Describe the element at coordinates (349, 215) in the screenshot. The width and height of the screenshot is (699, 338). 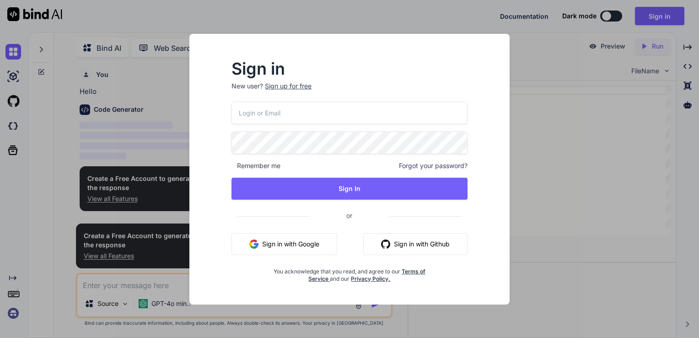
I see `span: or` at that location.